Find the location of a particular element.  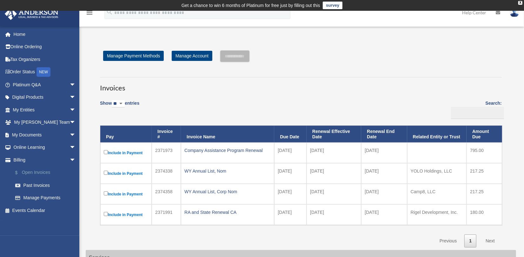

input: Search: is located at coordinates (478, 113).